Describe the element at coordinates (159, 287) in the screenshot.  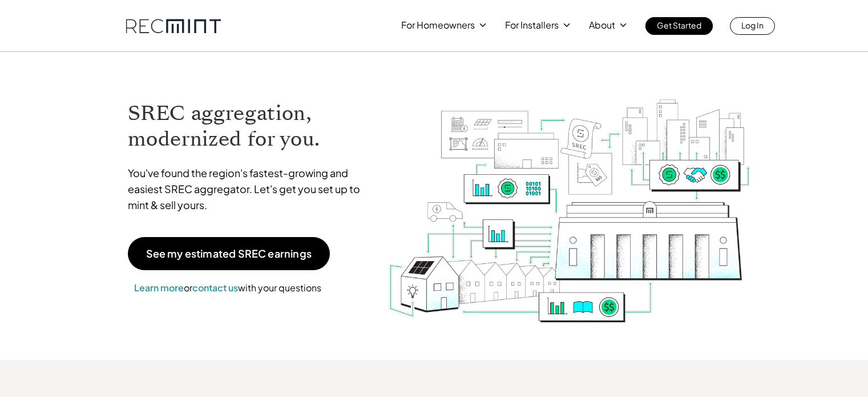
I see `span: Learn more` at that location.